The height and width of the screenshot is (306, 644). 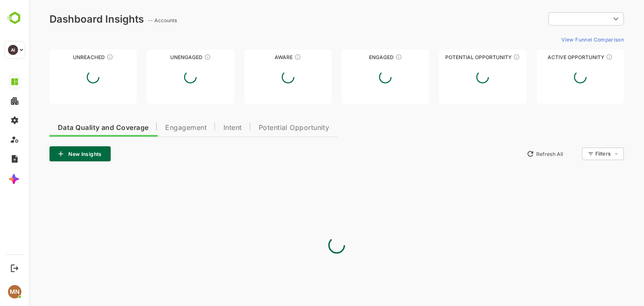 I want to click on div: Unengaged, so click(x=161, y=57).